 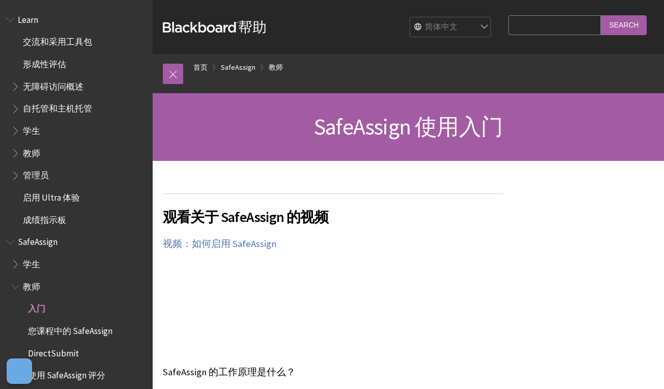 What do you see at coordinates (333, 210) in the screenshot?
I see `h2: 观看关于 SafeAssign 的视频` at bounding box center [333, 210].